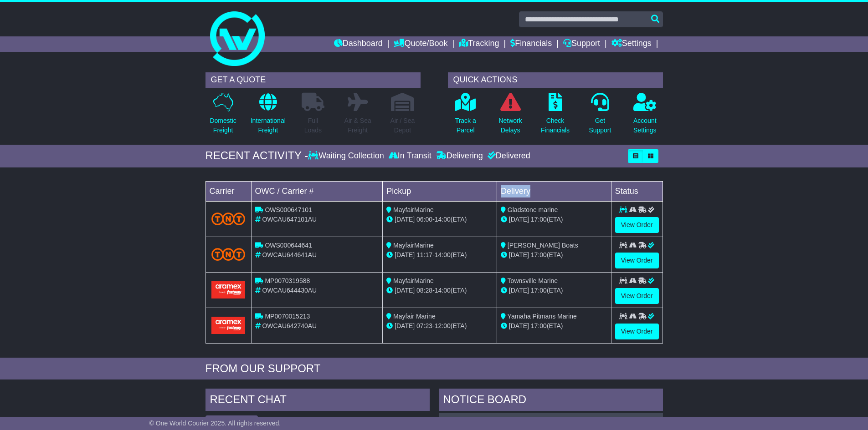 This screenshot has width=868, height=430. Describe the element at coordinates (421, 44) in the screenshot. I see `a: Quote/Book` at that location.